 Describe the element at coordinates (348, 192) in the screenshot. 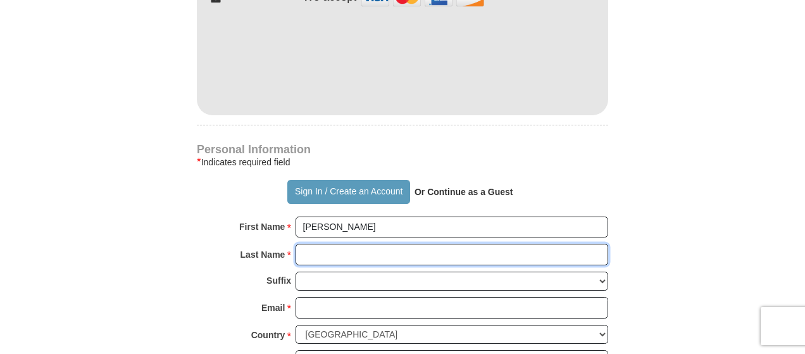

I see `button: Sign In / Create an Account` at that location.